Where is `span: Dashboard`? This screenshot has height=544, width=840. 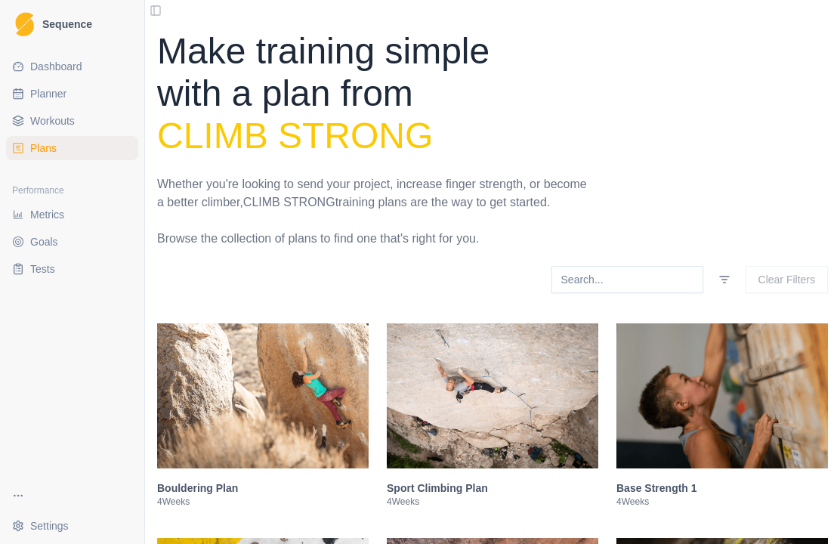
span: Dashboard is located at coordinates (56, 66).